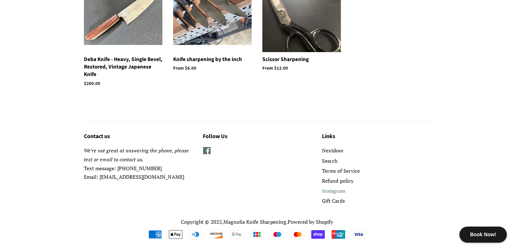 This screenshot has width=514, height=248. I want to click on h3: Contact us, so click(138, 137).